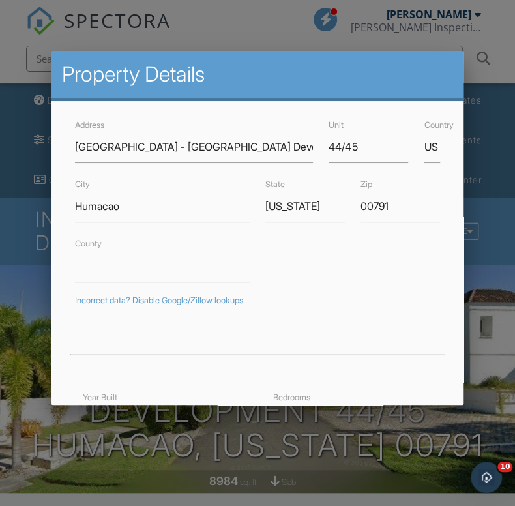 This screenshot has width=515, height=506. Describe the element at coordinates (505, 467) in the screenshot. I see `span: 10` at that location.